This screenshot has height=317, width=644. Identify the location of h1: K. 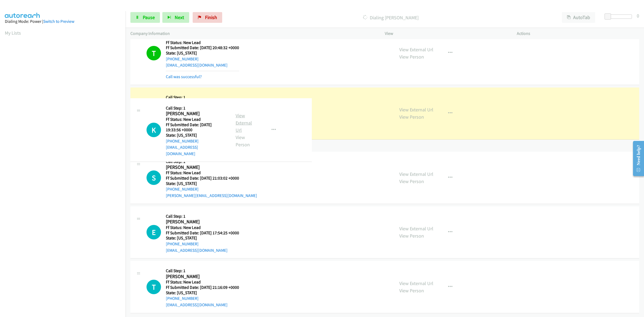
(154, 130).